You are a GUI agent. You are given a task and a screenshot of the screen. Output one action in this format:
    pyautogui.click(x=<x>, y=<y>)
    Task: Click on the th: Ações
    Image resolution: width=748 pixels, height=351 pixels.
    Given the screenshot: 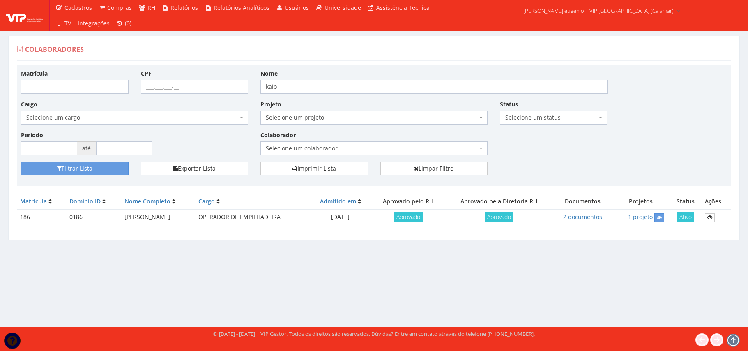 What is the action you would take?
    pyautogui.click(x=716, y=201)
    